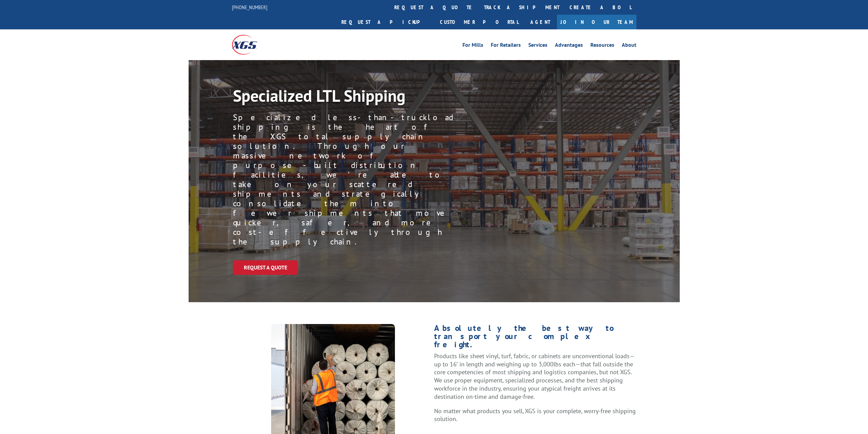 This screenshot has height=434, width=868. What do you see at coordinates (266, 267) in the screenshot?
I see `a: Request a Quote` at bounding box center [266, 267].